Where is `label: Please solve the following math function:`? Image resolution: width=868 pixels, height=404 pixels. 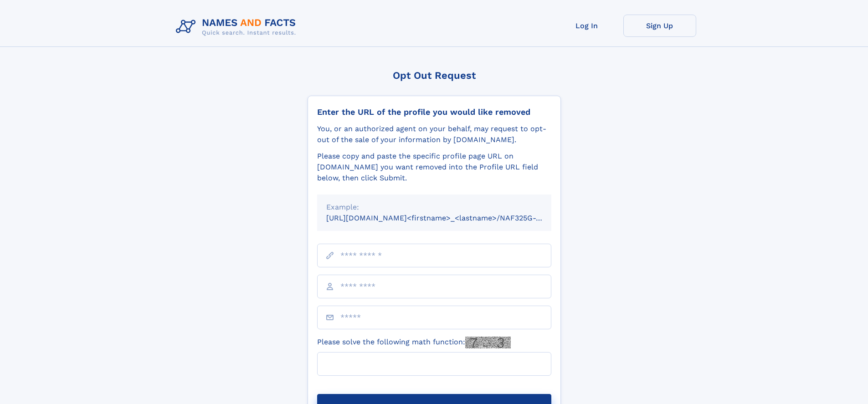
label: Please solve the following math function: is located at coordinates (414, 342).